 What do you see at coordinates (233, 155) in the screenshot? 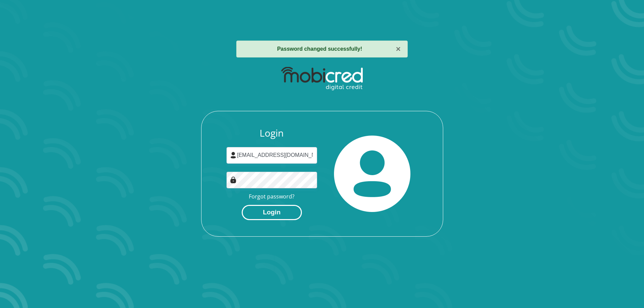
I see `img: user-icon image` at bounding box center [233, 155].